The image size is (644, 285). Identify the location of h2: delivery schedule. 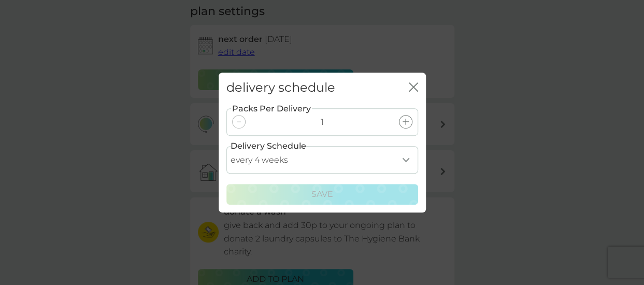
(281, 88).